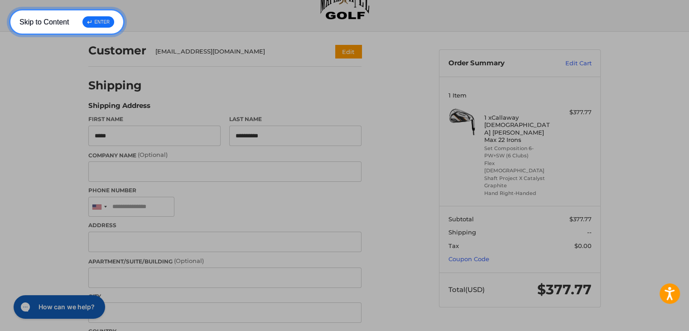 This screenshot has width=689, height=331. I want to click on button: Gorgias live chat, so click(50, 15).